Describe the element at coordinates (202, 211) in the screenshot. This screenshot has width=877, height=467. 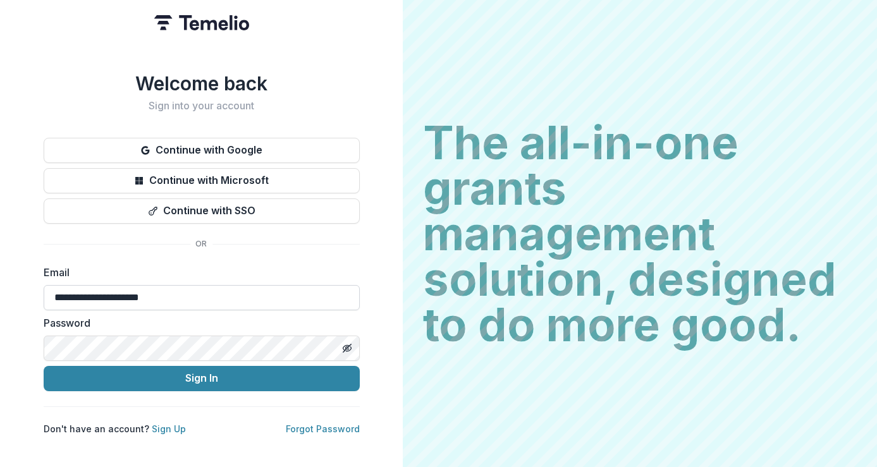
I see `button: Continue with SSO` at that location.